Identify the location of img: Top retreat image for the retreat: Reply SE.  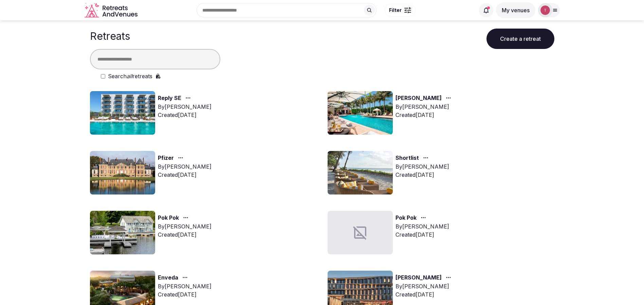
(123, 113).